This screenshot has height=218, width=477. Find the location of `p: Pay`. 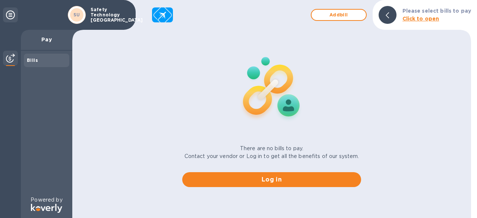

p: Pay is located at coordinates (47, 39).